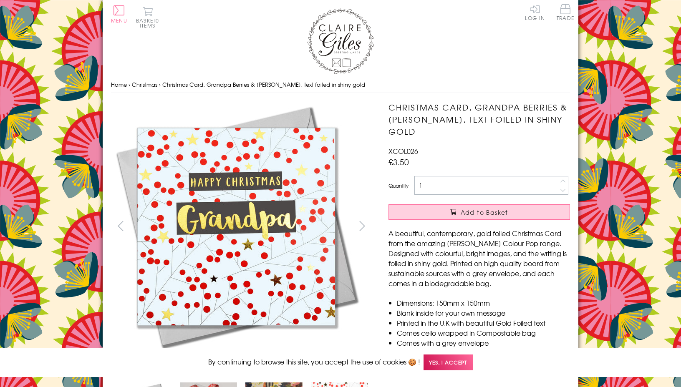 The image size is (681, 387). I want to click on li: Blank inside for your own message, so click(483, 313).